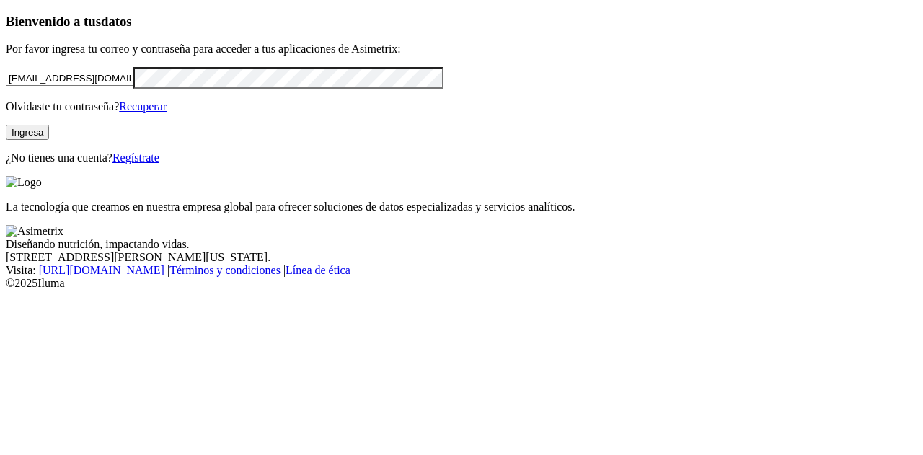  I want to click on span: datos, so click(116, 21).